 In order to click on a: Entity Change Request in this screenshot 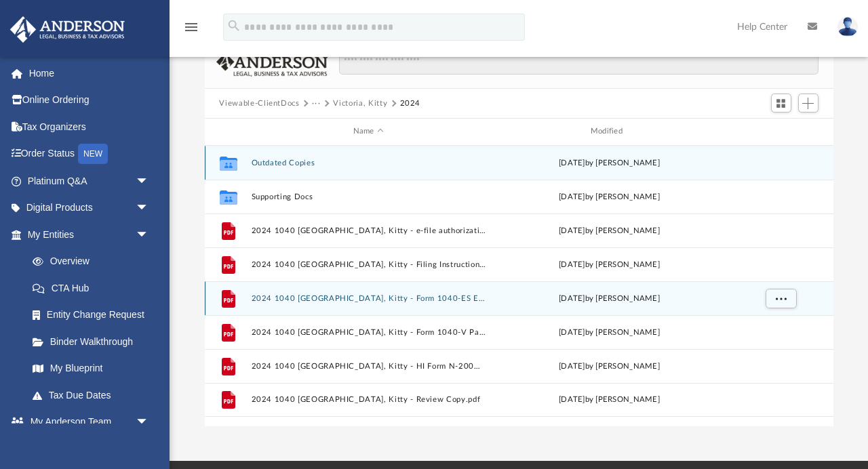, I will do `click(94, 315)`.